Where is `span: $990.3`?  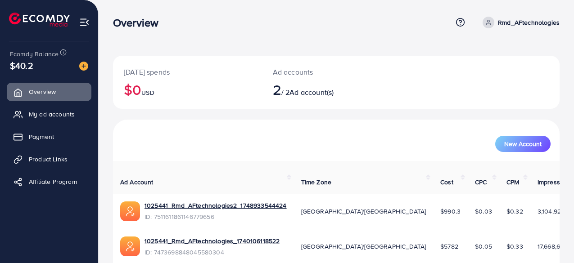 span: $990.3 is located at coordinates (450, 212).